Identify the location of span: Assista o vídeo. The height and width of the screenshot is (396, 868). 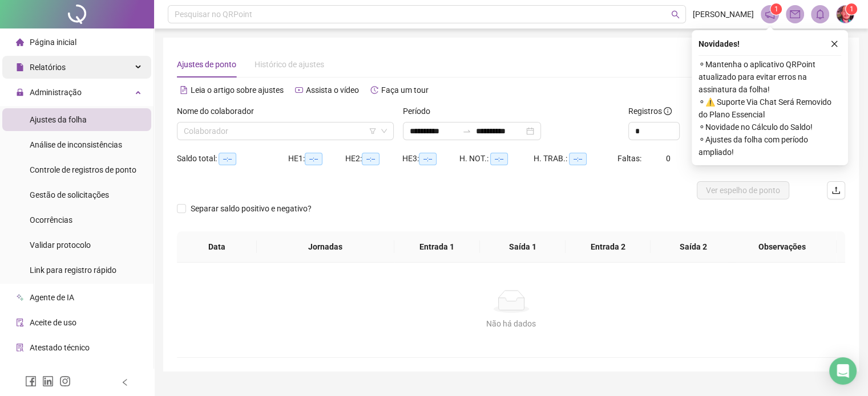
(332, 90).